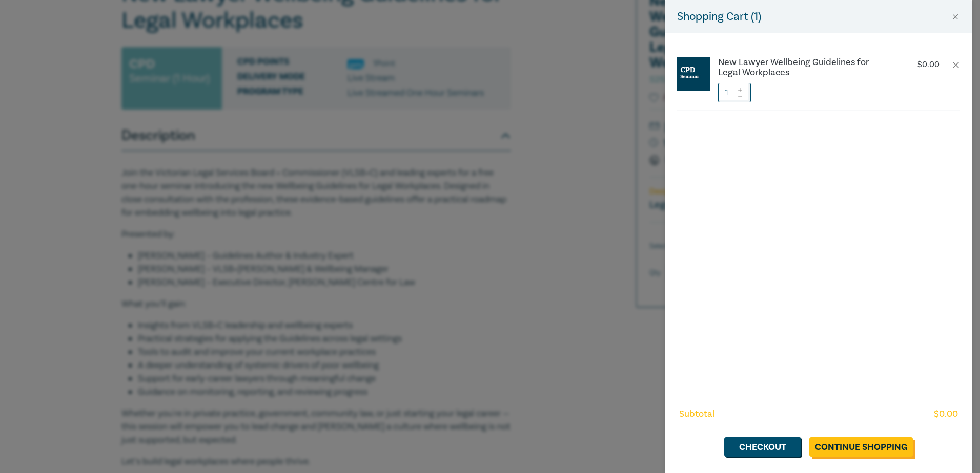  What do you see at coordinates (719, 16) in the screenshot?
I see `h5: Shopping Cart ( 1 )` at bounding box center [719, 16].